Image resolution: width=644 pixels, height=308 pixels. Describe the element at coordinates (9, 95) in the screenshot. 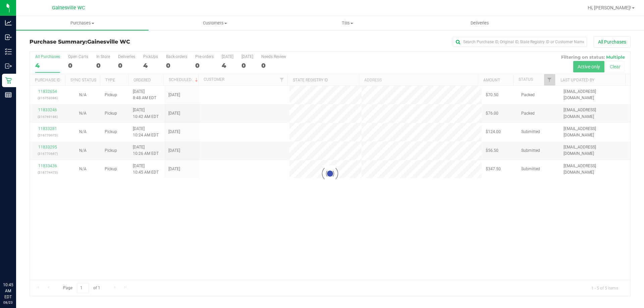

I see `inline-svg: Reports` at that location.